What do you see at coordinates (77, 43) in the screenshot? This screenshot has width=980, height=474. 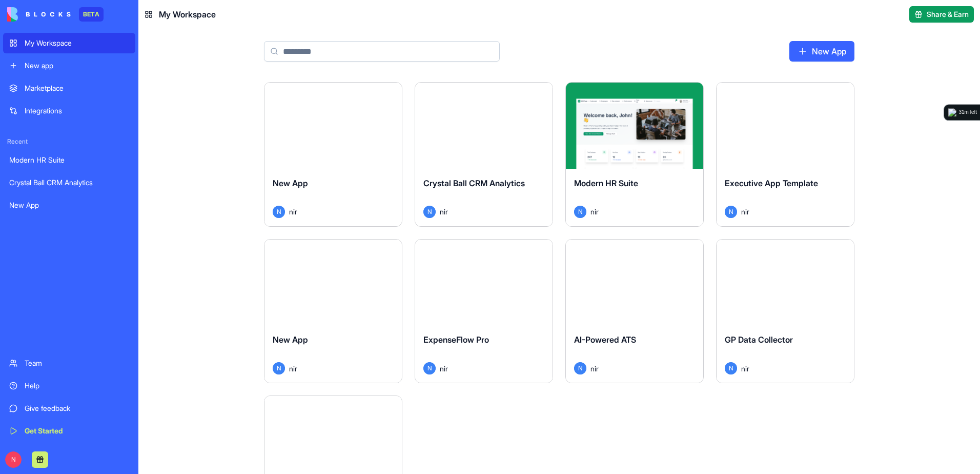 I see `div: My Workspace` at bounding box center [77, 43].